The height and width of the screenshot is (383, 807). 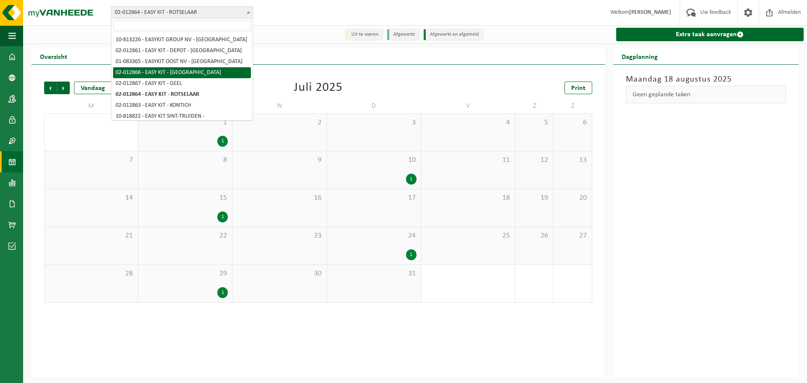 I want to click on span: 9, so click(x=279, y=160).